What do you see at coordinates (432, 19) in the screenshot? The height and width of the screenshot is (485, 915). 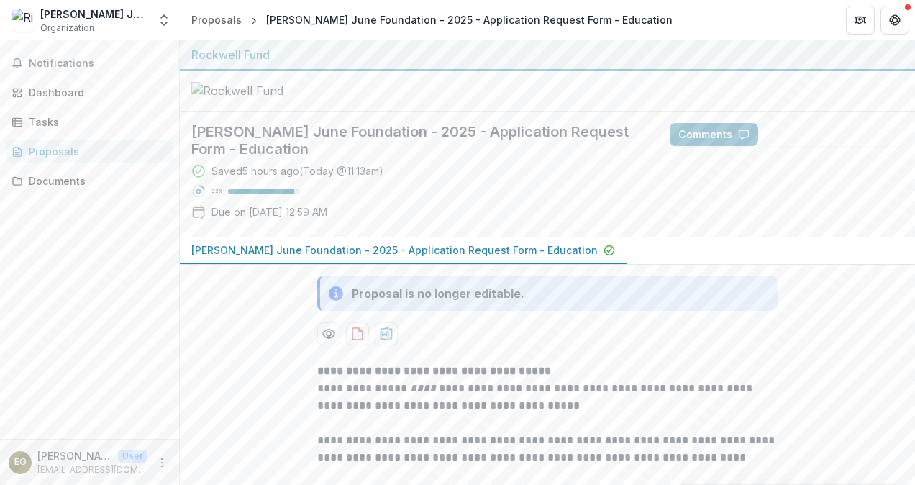 I see `nav: breadcrumb` at bounding box center [432, 19].